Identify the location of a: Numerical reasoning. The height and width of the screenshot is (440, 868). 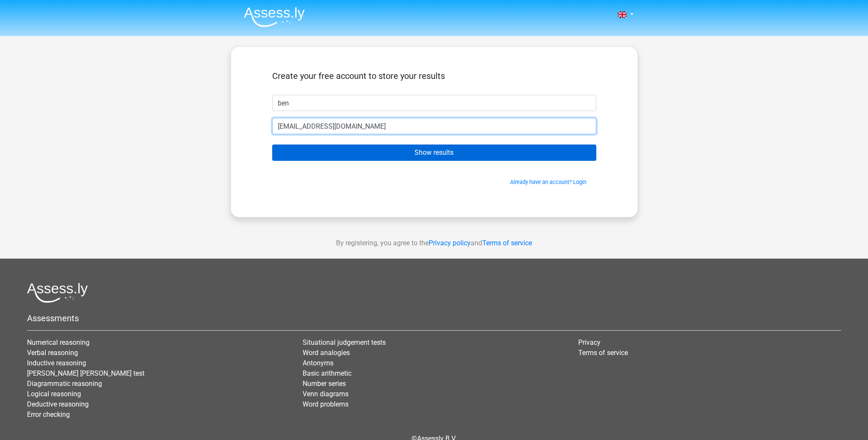
(58, 342).